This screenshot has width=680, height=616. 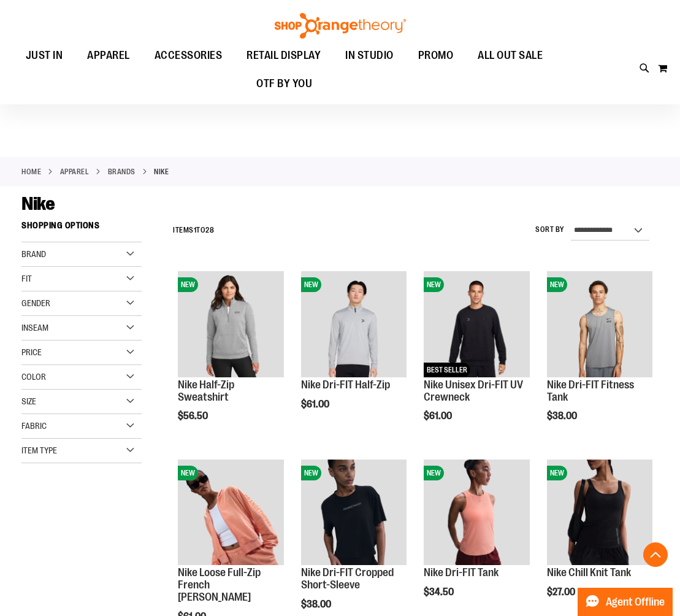 I want to click on span: Price, so click(x=31, y=352).